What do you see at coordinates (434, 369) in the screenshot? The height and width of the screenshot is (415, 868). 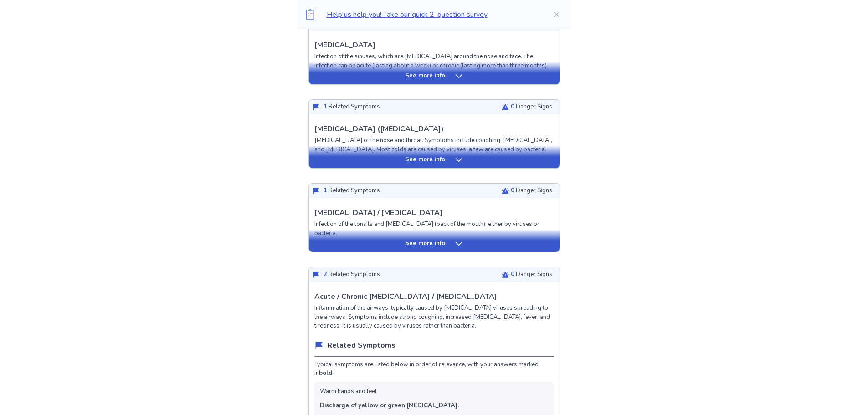 I see `p: Typical symptoms are listed below in order of relevance, with your answers marked in .` at bounding box center [434, 369].